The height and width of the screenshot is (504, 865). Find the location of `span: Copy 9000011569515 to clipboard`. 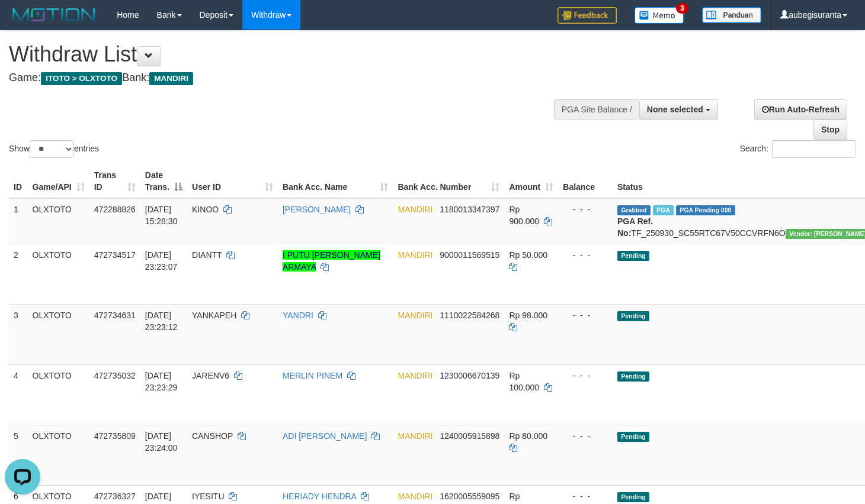

span: Copy 9000011569515 to clipboard is located at coordinates (469, 255).